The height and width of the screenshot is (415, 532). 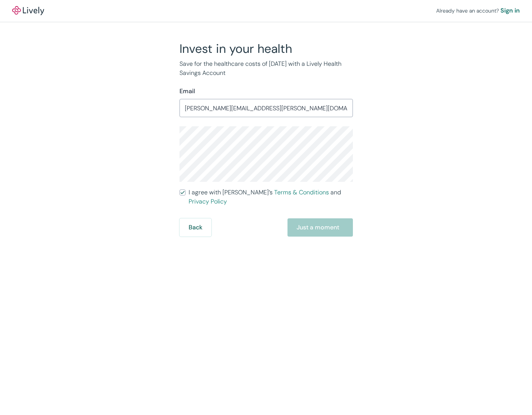 I want to click on a: Sign in, so click(x=510, y=11).